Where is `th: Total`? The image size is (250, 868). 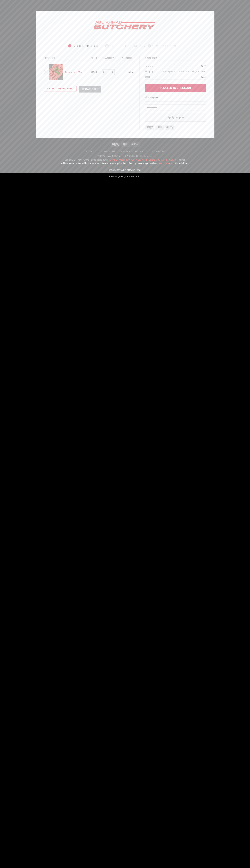
th: Total is located at coordinates (163, 77).